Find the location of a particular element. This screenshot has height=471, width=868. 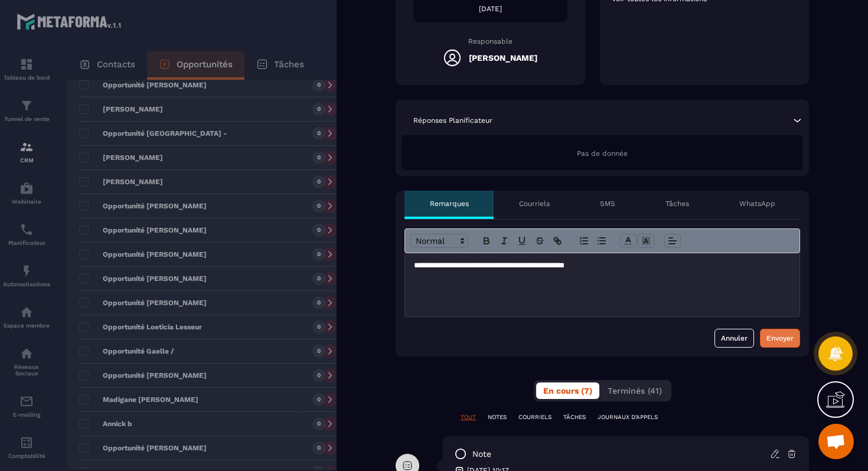

p: COURRIELS is located at coordinates (535, 417).